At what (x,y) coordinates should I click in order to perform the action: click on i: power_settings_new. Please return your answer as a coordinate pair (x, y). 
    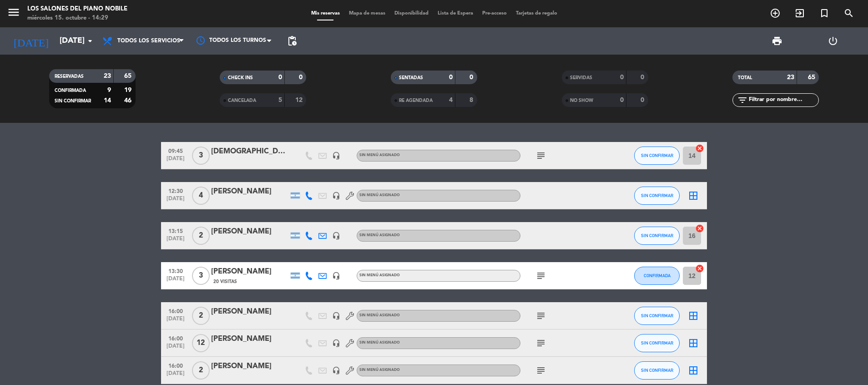
    Looking at the image, I should click on (833, 41).